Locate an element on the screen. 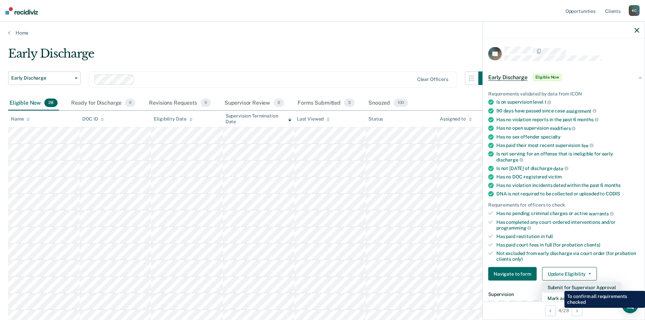 The image size is (645, 320). span: 1 is located at coordinates (548, 102).